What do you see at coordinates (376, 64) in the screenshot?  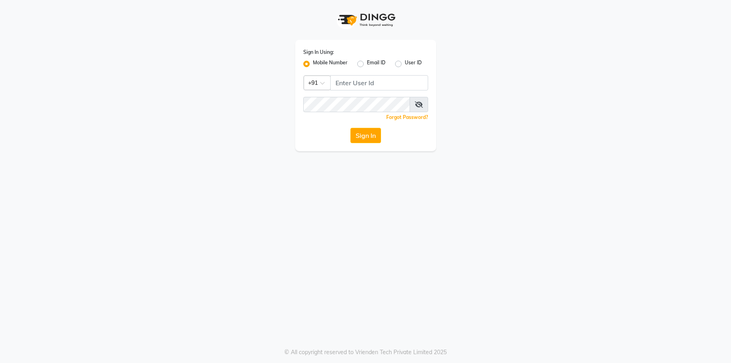 I see `label: Email ID` at bounding box center [376, 64].